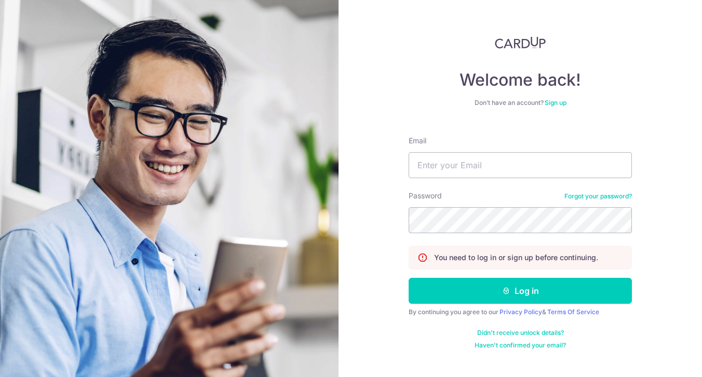  Describe the element at coordinates (417, 141) in the screenshot. I see `label: Email` at that location.